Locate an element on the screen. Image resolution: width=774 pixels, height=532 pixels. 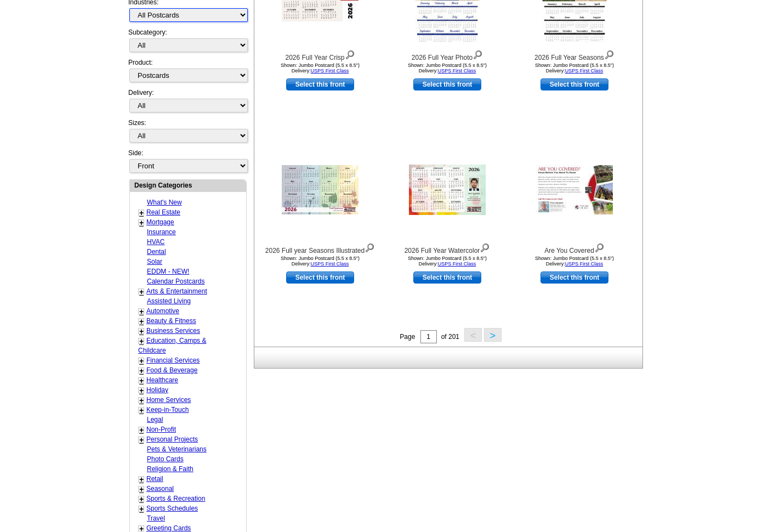
a: Assisted Living is located at coordinates (169, 301).